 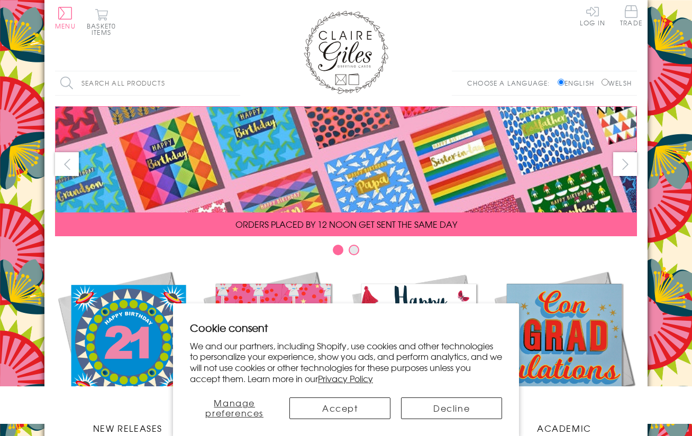 I want to click on button: Accept, so click(x=339, y=408).